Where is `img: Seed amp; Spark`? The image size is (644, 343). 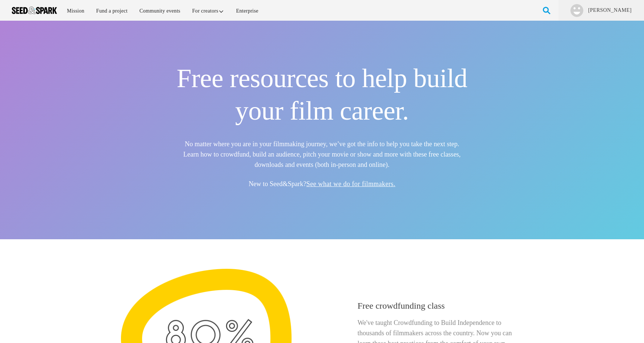 img: Seed amp; Spark is located at coordinates (35, 10).